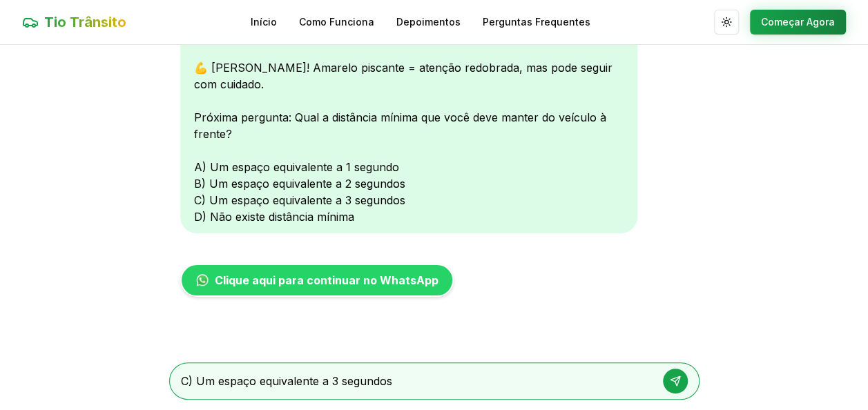  What do you see at coordinates (537, 22) in the screenshot?
I see `a: Perguntas Frequentes` at bounding box center [537, 22].